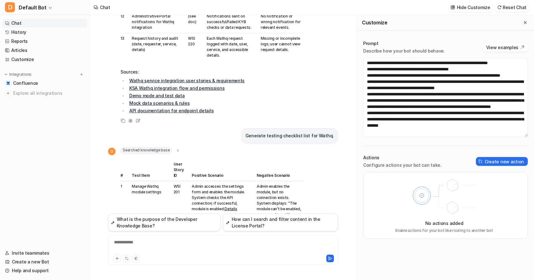  I want to click on a: Articles, so click(45, 50).